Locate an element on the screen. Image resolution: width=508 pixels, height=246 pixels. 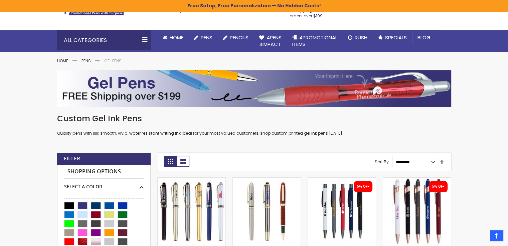
span: Home is located at coordinates (176, 37).